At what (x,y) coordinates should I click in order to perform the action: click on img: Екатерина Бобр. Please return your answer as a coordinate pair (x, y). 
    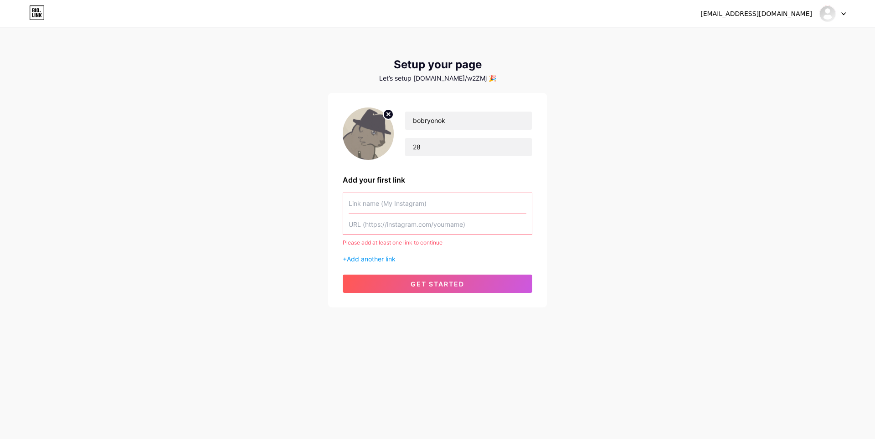
    Looking at the image, I should click on (828, 14).